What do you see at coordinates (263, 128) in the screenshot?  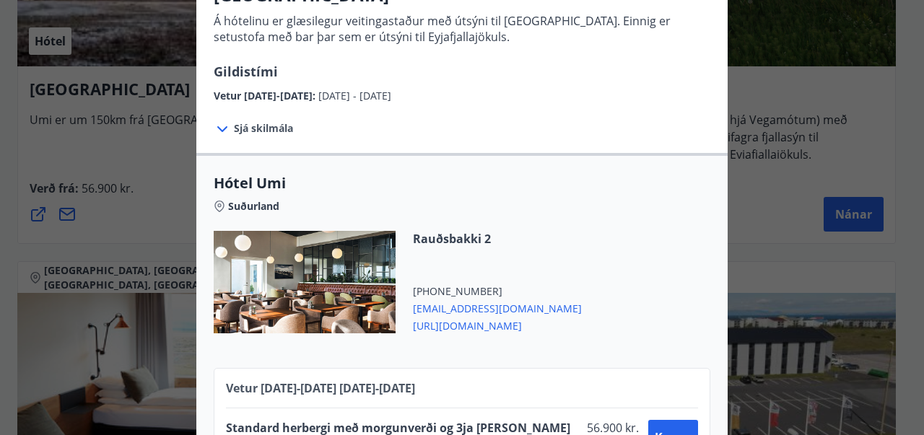 I see `span: Sjá skilmála` at bounding box center [263, 128].